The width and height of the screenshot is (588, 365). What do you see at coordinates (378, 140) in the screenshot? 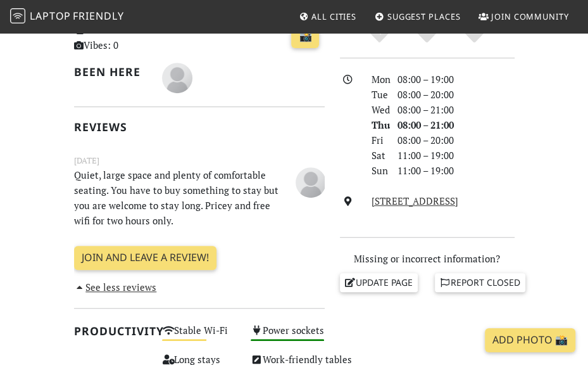
I see `div: Fri` at bounding box center [378, 140].